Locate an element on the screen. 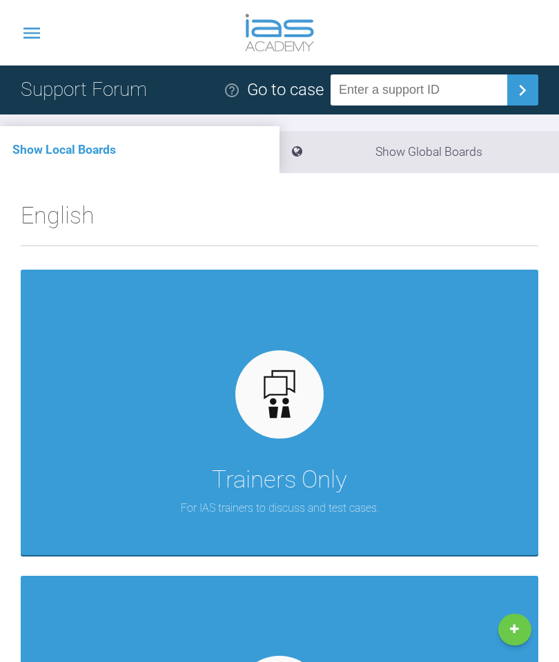  li: Show Global Boards is located at coordinates (419, 152).